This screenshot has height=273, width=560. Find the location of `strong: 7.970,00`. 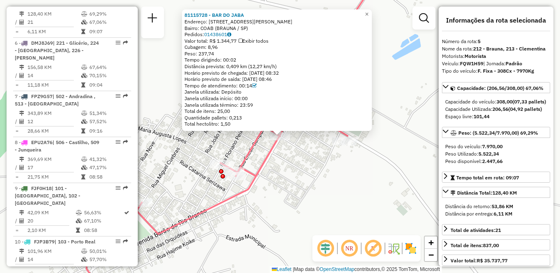

strong: 7.970,00 is located at coordinates (493, 146).